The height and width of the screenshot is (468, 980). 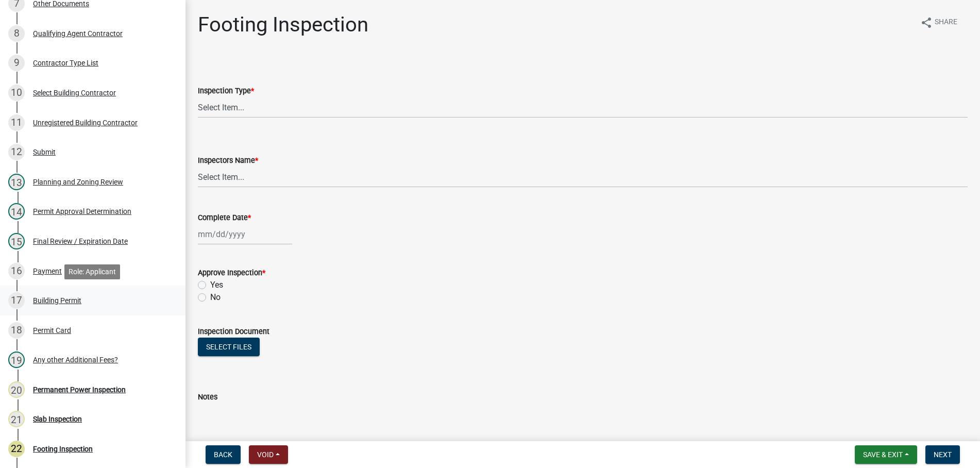 What do you see at coordinates (233, 332) in the screenshot?
I see `label: Inspection Document` at bounding box center [233, 332].